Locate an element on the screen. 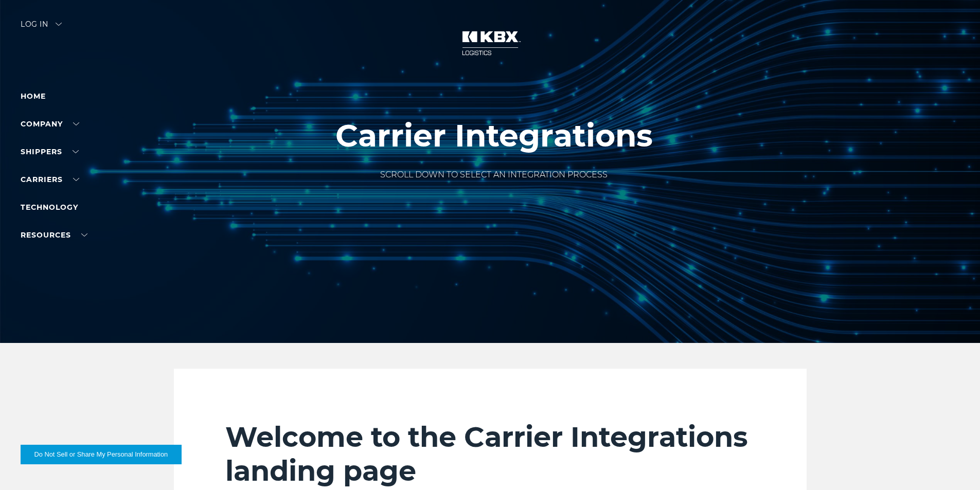 This screenshot has width=980, height=490. a: Technology is located at coordinates (49, 207).